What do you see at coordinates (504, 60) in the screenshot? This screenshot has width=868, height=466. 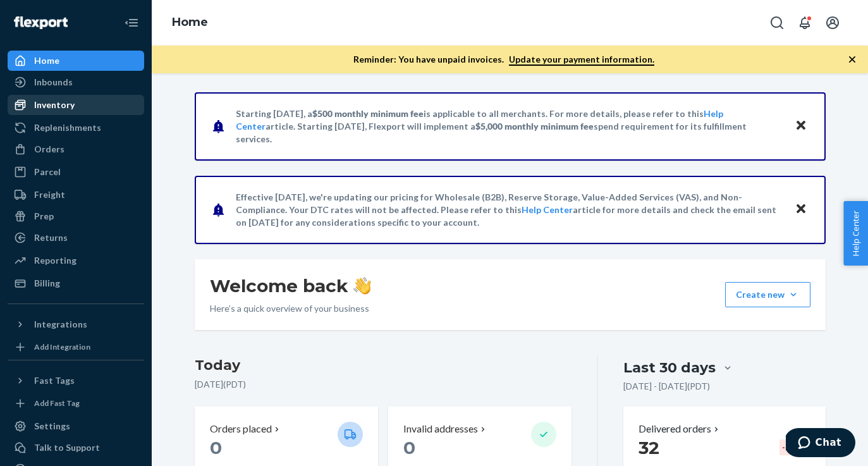 I see `p: Reminder: You have unpaid invoices.` at bounding box center [504, 60].